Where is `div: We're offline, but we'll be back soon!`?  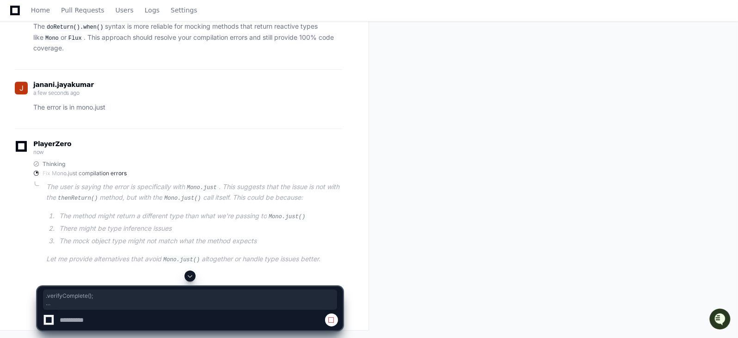 div: We're offline, but we'll be back soon! is located at coordinates (83, 82).